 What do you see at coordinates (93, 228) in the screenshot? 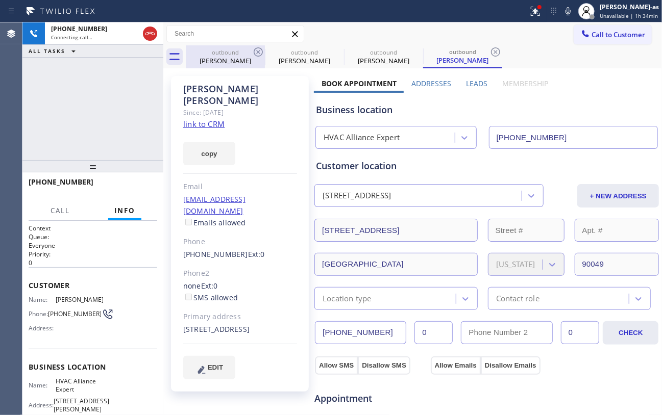
I see `h1: Context` at bounding box center [93, 228].